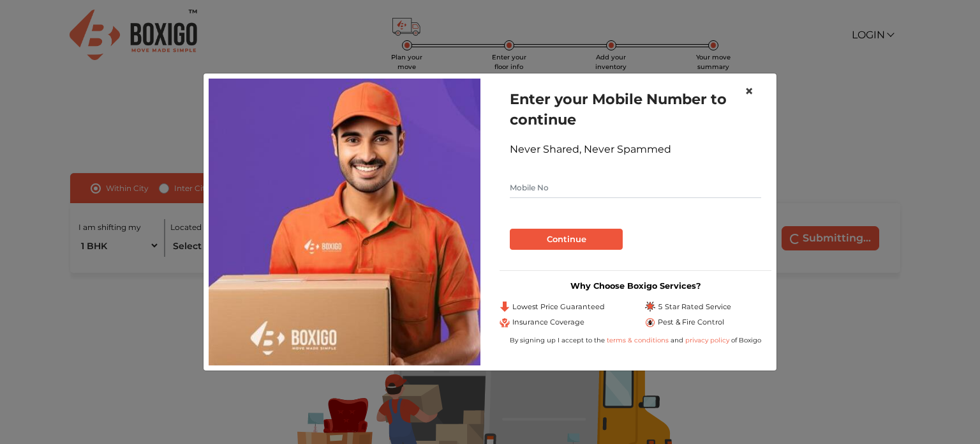  Describe the element at coordinates (636, 285) in the screenshot. I see `h3: Why Choose Boxigo Services?` at that location.